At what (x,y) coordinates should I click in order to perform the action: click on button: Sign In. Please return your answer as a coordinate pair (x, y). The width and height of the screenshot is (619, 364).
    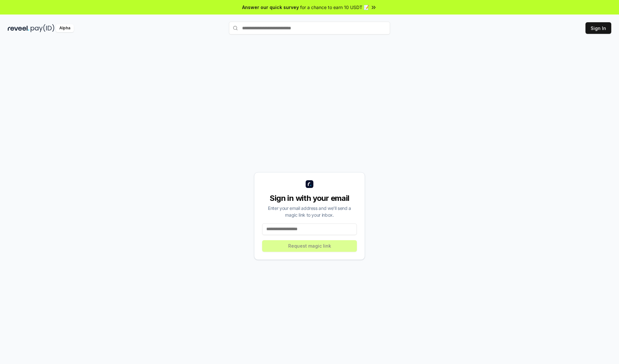
    Looking at the image, I should click on (598, 28).